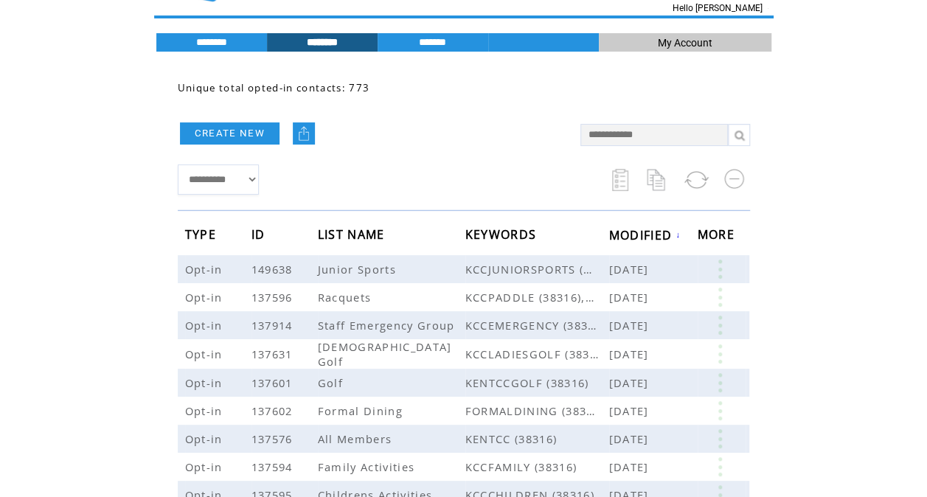 Image resolution: width=927 pixels, height=497 pixels. Describe the element at coordinates (537, 354) in the screenshot. I see `span: KCCLADIESGOLF (38316)` at that location.